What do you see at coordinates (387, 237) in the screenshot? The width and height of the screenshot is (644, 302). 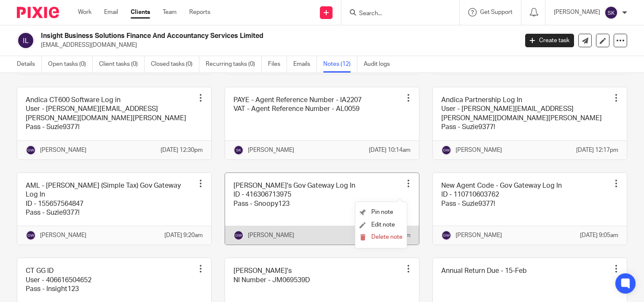 I see `span: Delete note` at bounding box center [387, 237].